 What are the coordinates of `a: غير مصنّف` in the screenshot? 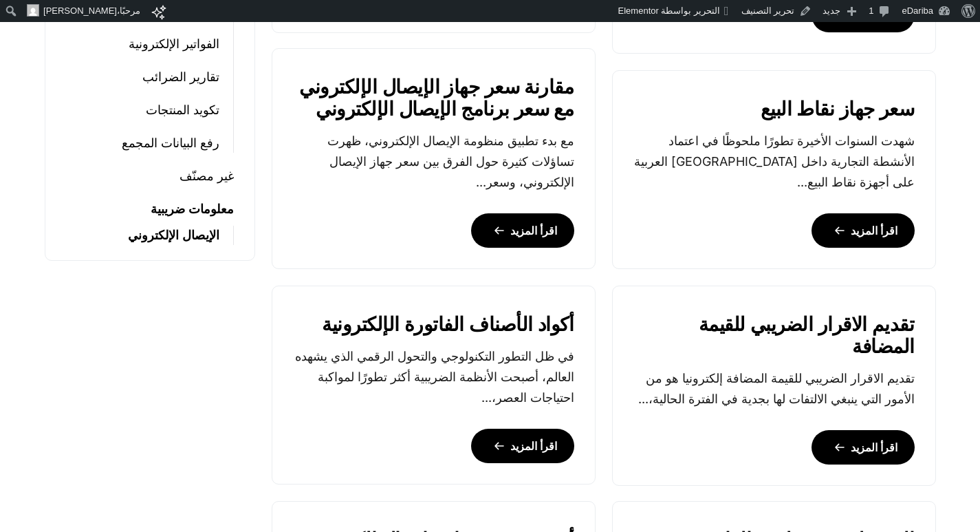 It's located at (206, 176).